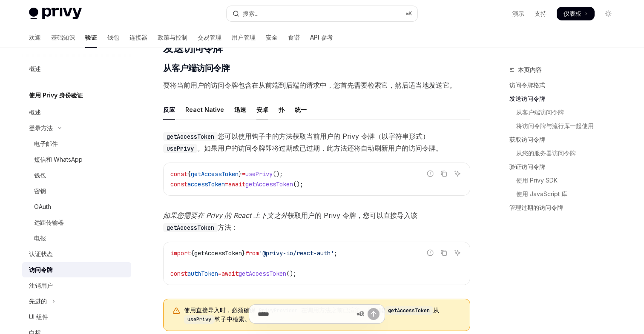 The height and width of the screenshot is (334, 644). I want to click on font: 安全, so click(272, 37).